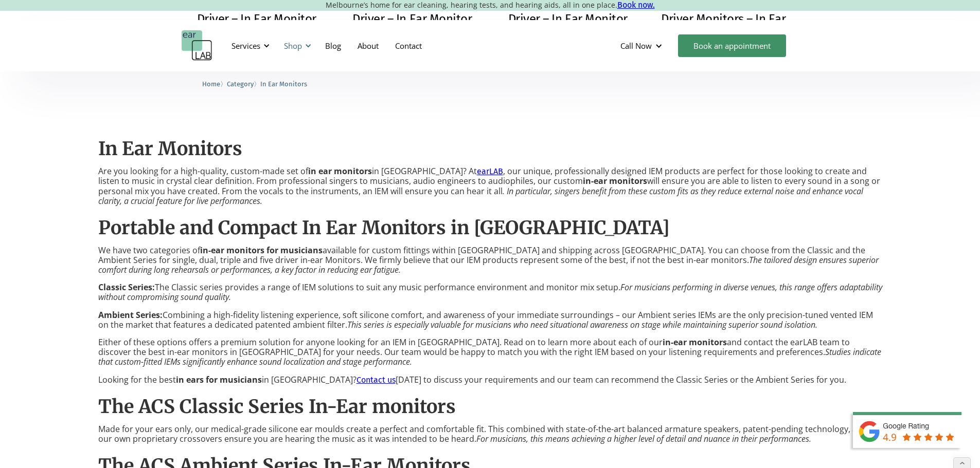 The image size is (980, 468). Describe the element at coordinates (340, 171) in the screenshot. I see `strong: in ear monitors` at that location.